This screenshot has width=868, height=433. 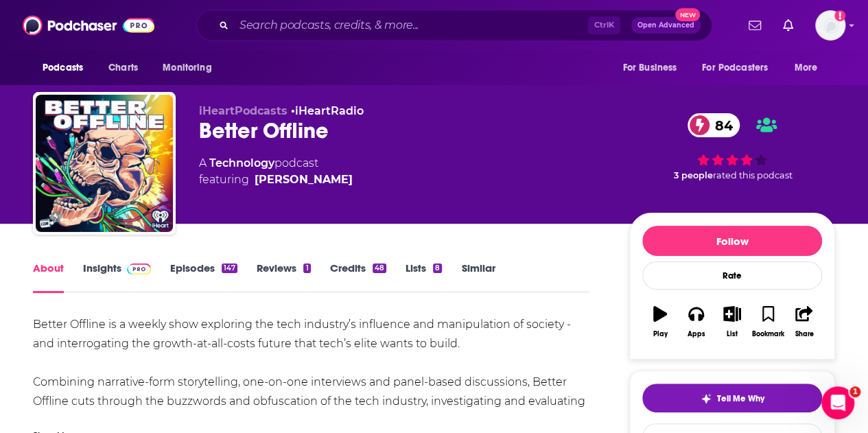 I want to click on button: Apps, so click(x=696, y=322).